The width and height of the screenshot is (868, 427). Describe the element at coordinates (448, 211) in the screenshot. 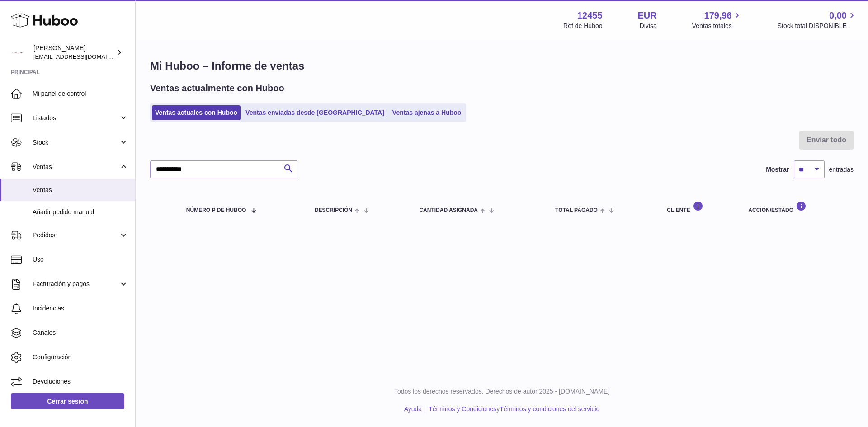

I see `span: Cantidad ASIGNADA` at that location.